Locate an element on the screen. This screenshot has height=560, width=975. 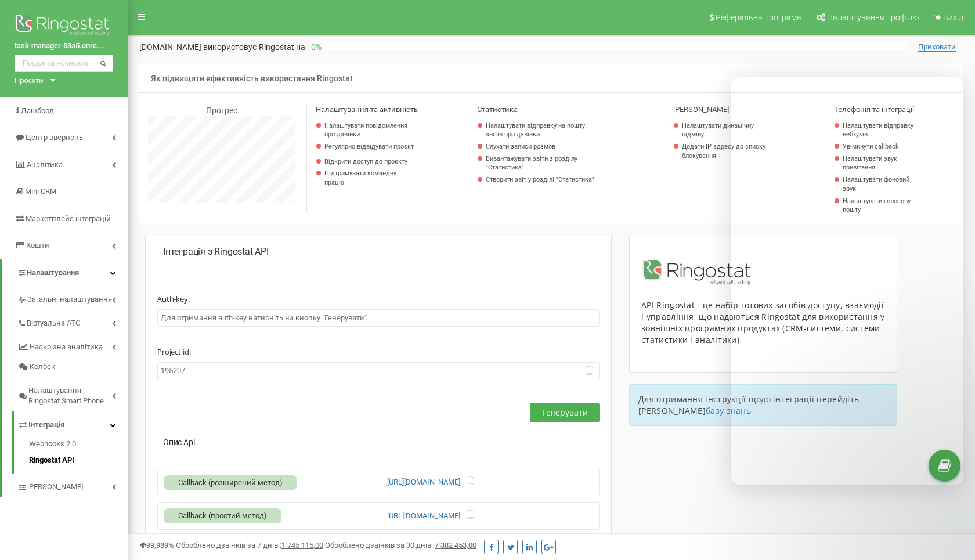
span: Генерувати is located at coordinates (565, 412).